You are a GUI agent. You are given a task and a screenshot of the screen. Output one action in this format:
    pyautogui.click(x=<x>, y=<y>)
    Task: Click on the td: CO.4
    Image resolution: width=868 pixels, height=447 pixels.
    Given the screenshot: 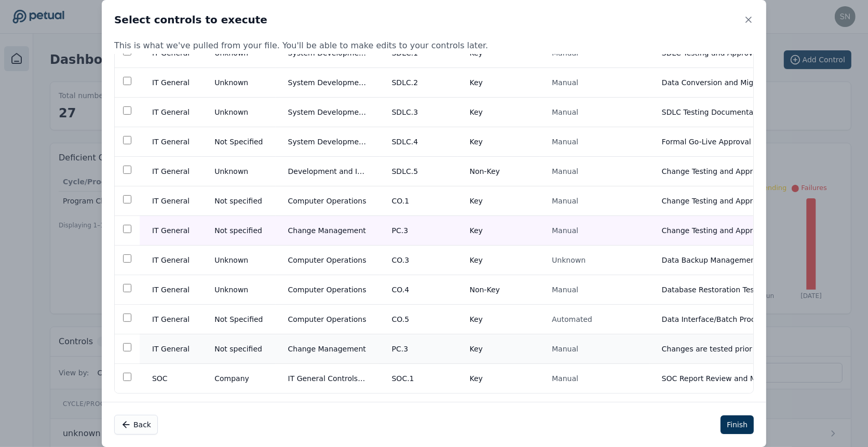 What is the action you would take?
    pyautogui.click(x=418, y=290)
    